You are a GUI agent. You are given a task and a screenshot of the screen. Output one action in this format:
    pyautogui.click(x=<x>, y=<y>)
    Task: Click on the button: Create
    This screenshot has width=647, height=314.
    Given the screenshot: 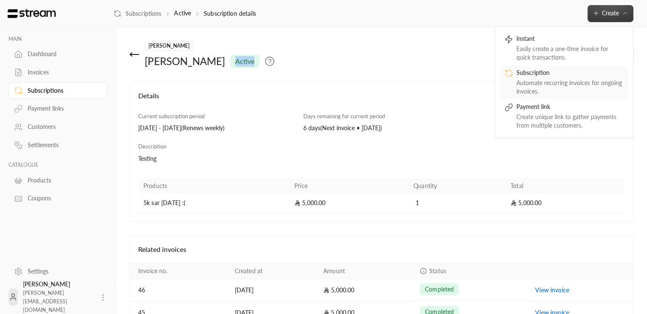 What is the action you would take?
    pyautogui.click(x=611, y=14)
    